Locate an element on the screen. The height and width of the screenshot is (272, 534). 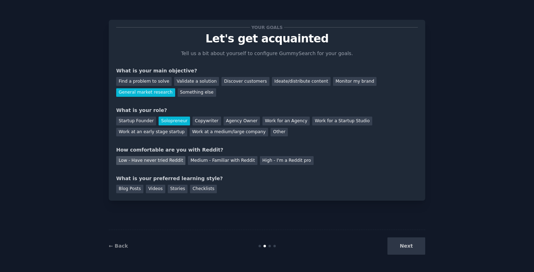
div: Work at a medium/large company is located at coordinates (229, 132).